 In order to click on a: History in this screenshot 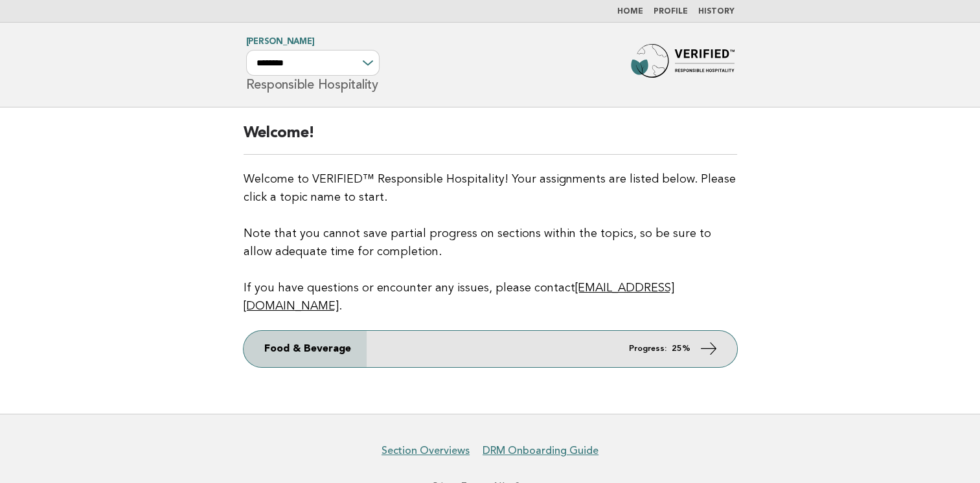, I will do `click(716, 11)`.